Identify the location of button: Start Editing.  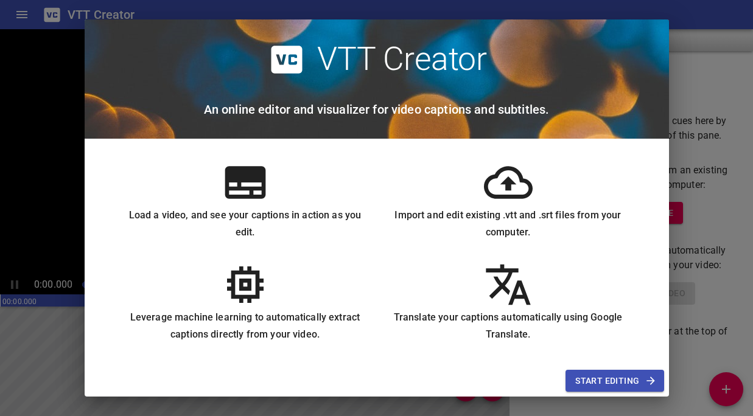
(614, 381).